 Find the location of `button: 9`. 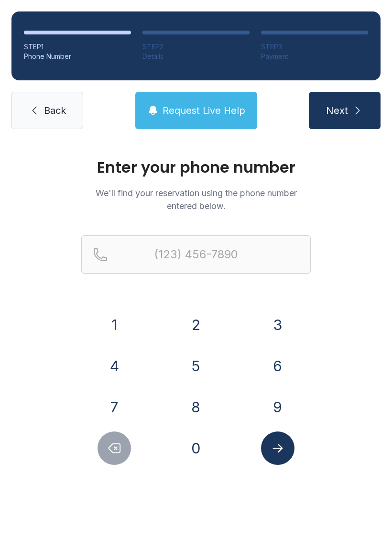

button: 9 is located at coordinates (278, 407).